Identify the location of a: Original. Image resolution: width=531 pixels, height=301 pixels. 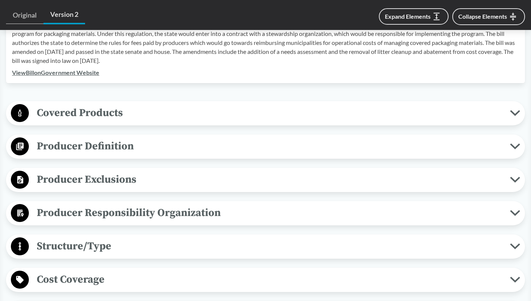
(25, 15).